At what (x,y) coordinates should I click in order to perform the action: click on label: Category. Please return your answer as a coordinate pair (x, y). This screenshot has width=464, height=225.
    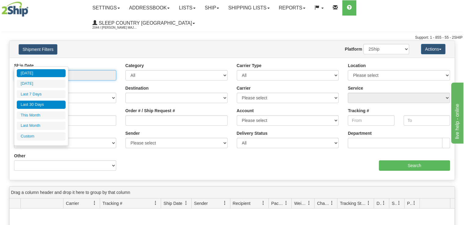
    Looking at the image, I should click on (134, 66).